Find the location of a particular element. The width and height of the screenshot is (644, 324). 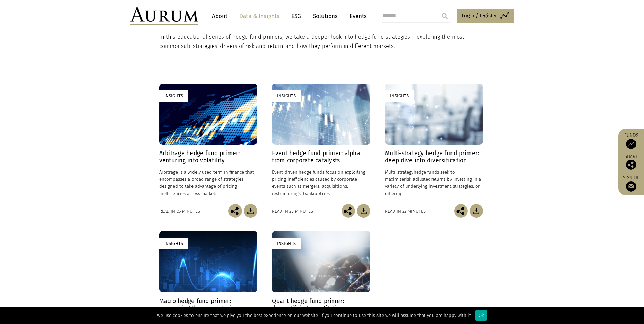

a: Log in/Register is located at coordinates (485, 16).